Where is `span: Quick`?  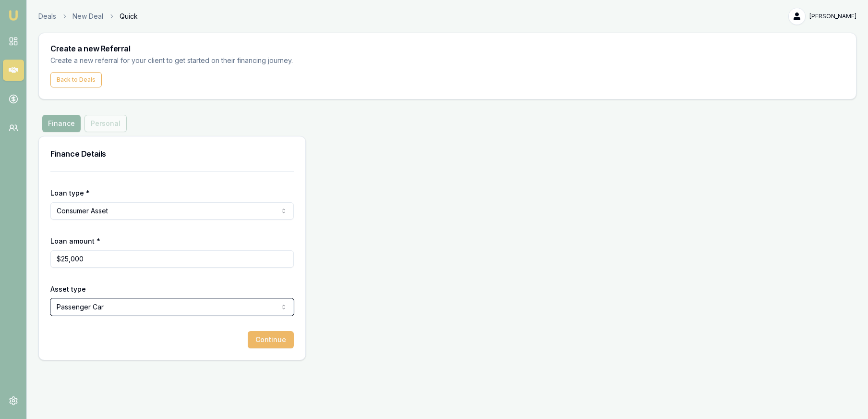
span: Quick is located at coordinates (129, 16).